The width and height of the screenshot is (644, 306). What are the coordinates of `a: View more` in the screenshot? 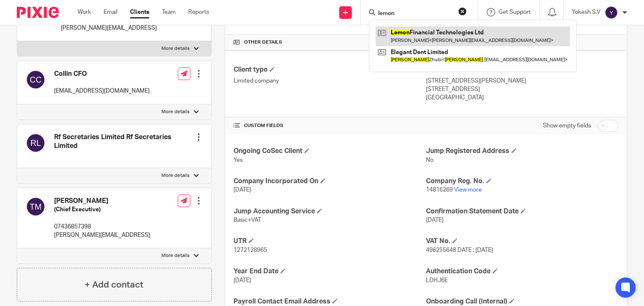 It's located at (468, 190).